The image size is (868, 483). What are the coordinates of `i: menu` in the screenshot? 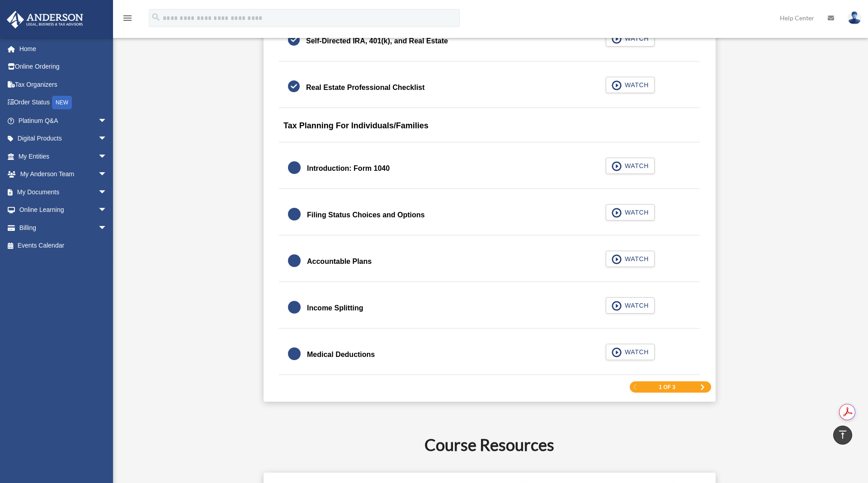 It's located at (127, 18).